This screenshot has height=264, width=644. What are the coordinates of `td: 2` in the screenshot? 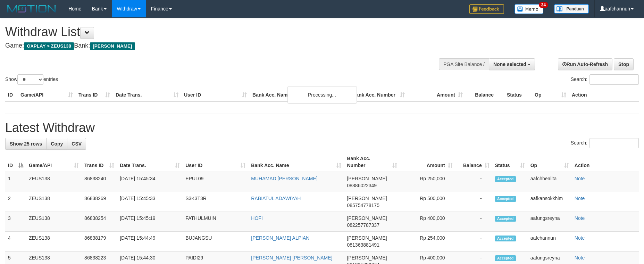 It's located at (16, 202).